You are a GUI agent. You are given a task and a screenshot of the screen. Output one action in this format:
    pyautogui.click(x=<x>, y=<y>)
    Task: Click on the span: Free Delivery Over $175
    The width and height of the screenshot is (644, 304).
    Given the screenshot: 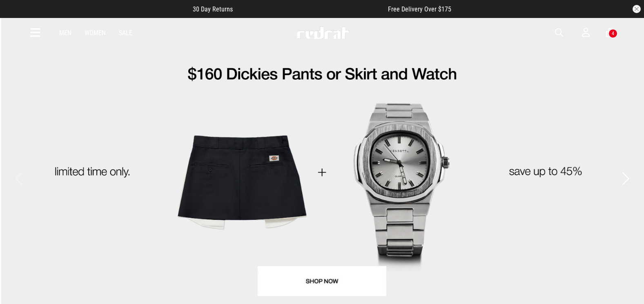 What is the action you would take?
    pyautogui.click(x=420, y=9)
    